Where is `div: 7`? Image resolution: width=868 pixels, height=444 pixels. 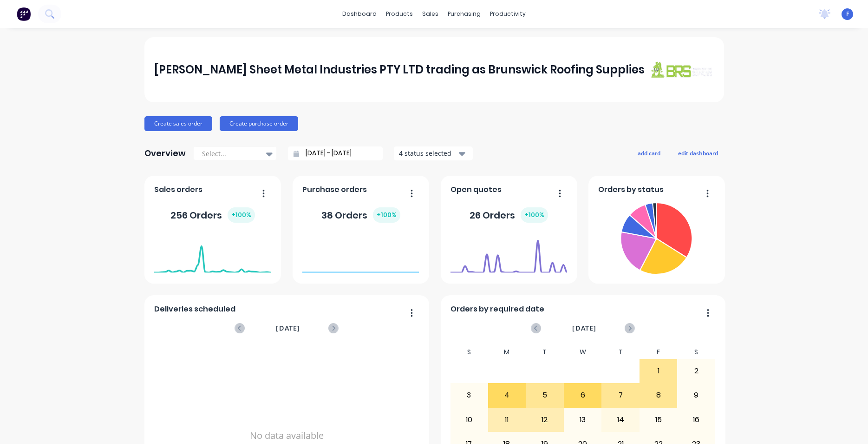
div: 7 is located at coordinates (621, 395).